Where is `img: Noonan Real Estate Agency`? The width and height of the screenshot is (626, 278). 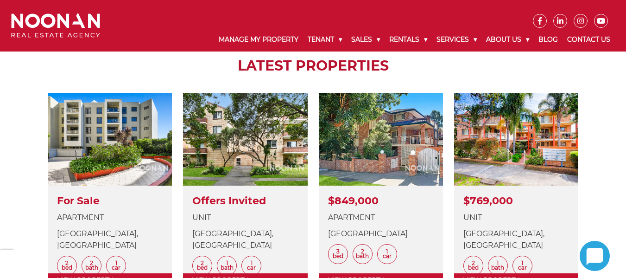 img: Noonan Real Estate Agency is located at coordinates (56, 25).